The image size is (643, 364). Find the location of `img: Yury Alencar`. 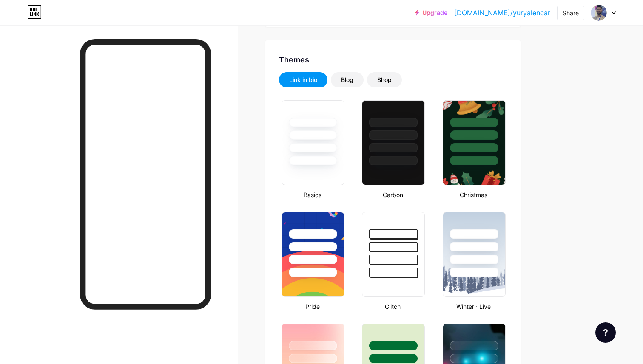

img: Yury Alencar is located at coordinates (599, 13).